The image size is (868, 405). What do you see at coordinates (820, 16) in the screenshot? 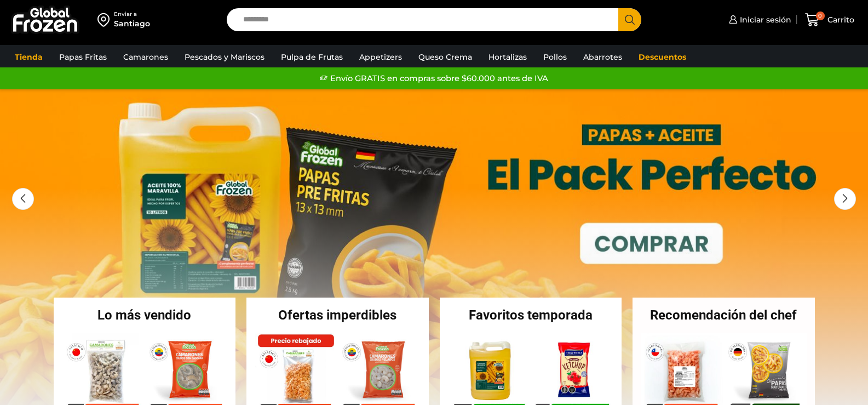
I see `span: 0` at bounding box center [820, 16].